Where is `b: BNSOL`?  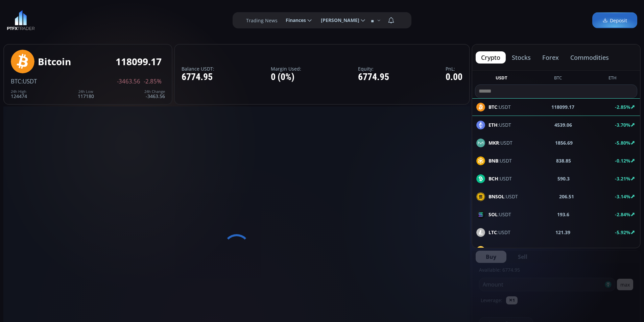
b: BNSOL is located at coordinates (496, 196).